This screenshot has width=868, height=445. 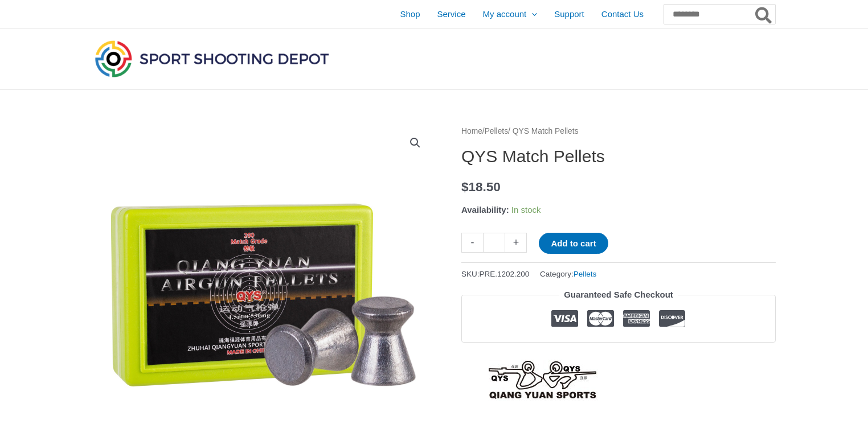 What do you see at coordinates (619, 131) in the screenshot?
I see `nav: Breadcrumb` at bounding box center [619, 131].